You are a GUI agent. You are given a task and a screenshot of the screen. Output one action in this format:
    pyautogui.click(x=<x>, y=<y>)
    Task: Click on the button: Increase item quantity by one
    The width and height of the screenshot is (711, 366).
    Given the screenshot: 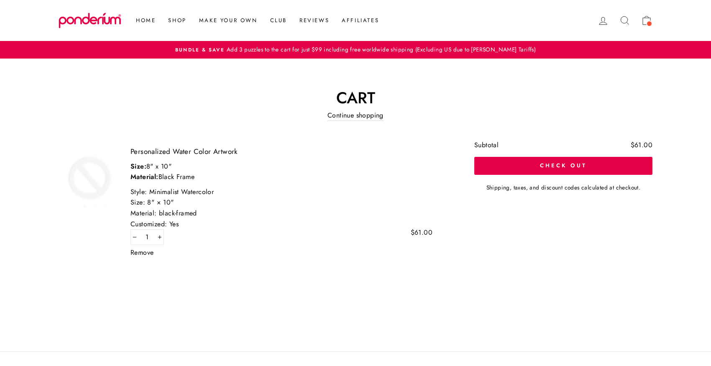 What is the action you would take?
    pyautogui.click(x=160, y=237)
    